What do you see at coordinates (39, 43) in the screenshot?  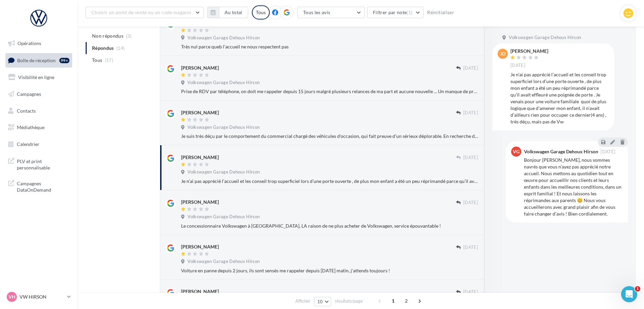 I see `a: Opérations` at bounding box center [39, 43].